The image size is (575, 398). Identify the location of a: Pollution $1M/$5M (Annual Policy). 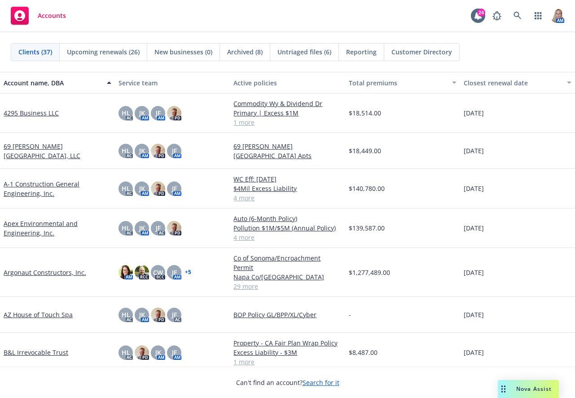
(287, 228).